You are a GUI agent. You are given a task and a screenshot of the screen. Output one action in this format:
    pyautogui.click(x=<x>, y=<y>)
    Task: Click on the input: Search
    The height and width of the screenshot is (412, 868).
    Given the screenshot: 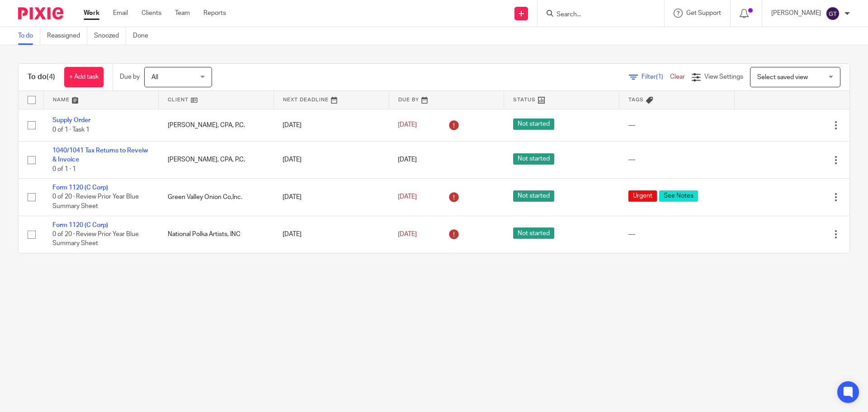 What is the action you would take?
    pyautogui.click(x=596, y=15)
    